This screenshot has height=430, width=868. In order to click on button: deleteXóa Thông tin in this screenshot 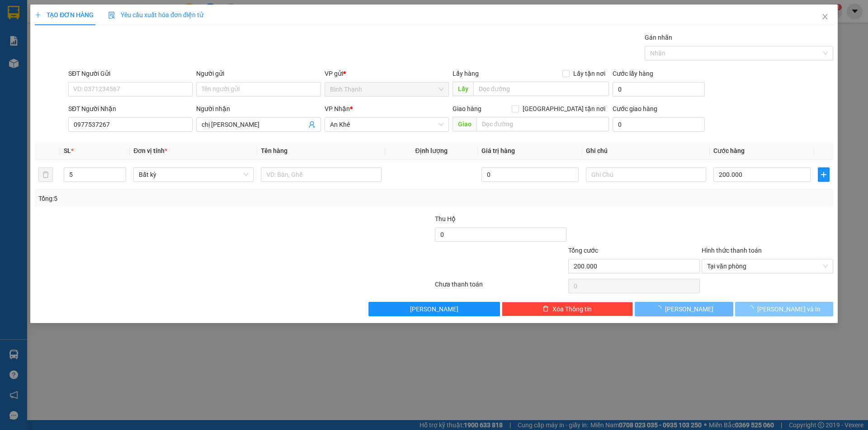, I will do `click(567, 309)`.